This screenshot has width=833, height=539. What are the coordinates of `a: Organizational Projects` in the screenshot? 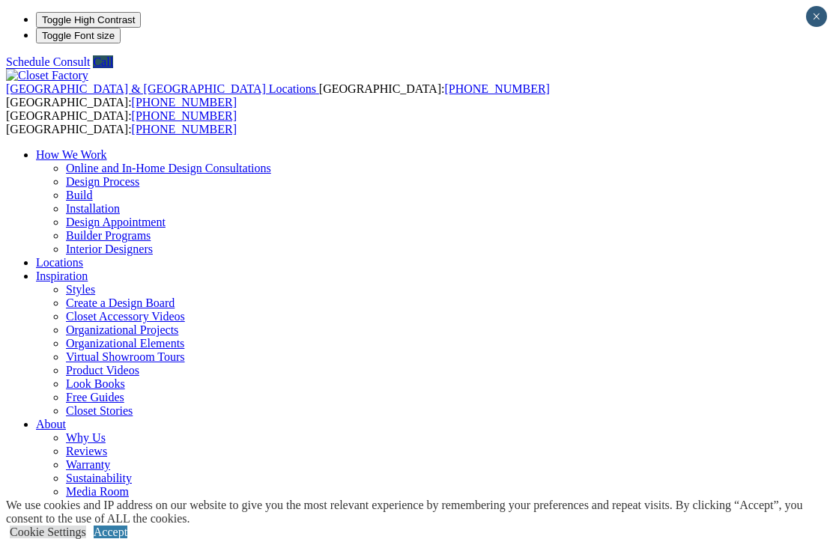 It's located at (122, 330).